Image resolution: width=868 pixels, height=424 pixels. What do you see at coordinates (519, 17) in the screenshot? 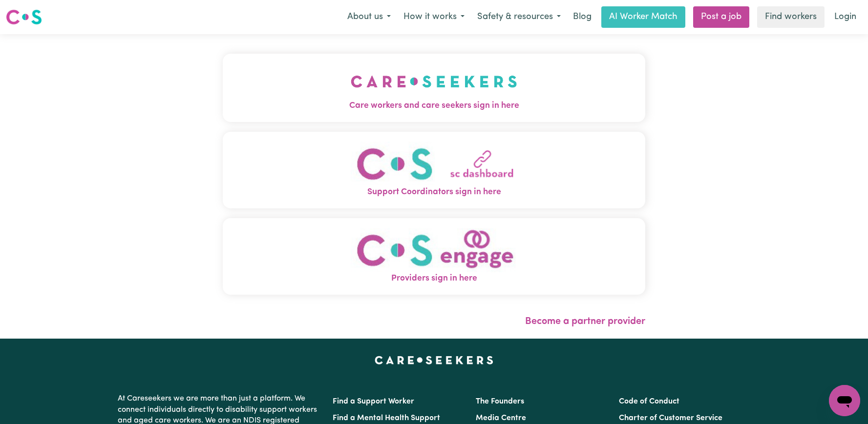
I see `button: Safety & resources` at bounding box center [519, 17].